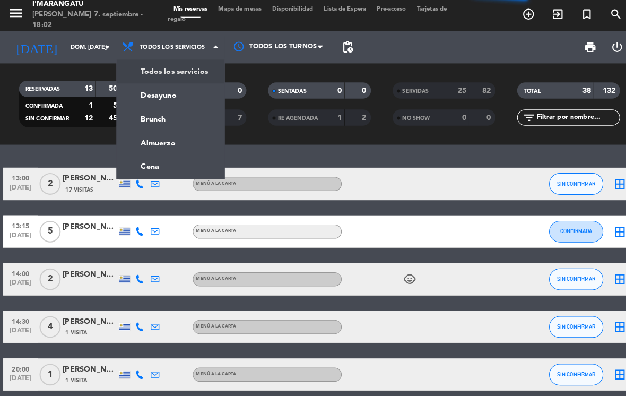 The image size is (626, 396). What do you see at coordinates (407, 91) in the screenshot?
I see `span: SERVIDAS` at bounding box center [407, 91].